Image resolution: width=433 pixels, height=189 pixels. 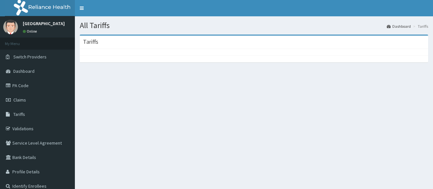 I want to click on span: Tariffs, so click(x=19, y=114).